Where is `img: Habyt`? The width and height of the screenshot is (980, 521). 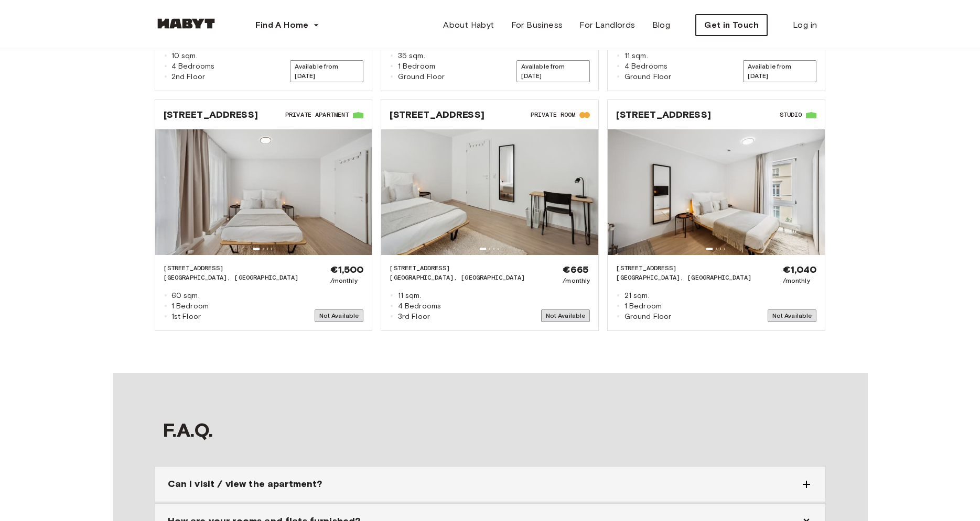
img: Habyt is located at coordinates (186, 24).